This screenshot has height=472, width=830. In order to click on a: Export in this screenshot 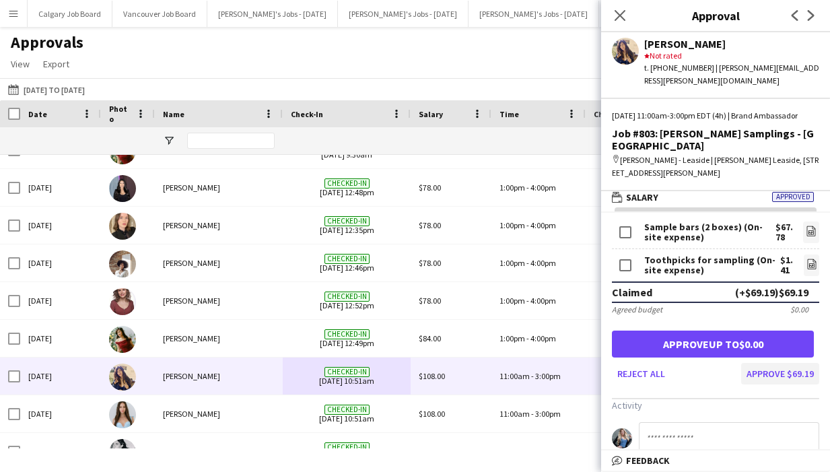, I will do `click(56, 64)`.